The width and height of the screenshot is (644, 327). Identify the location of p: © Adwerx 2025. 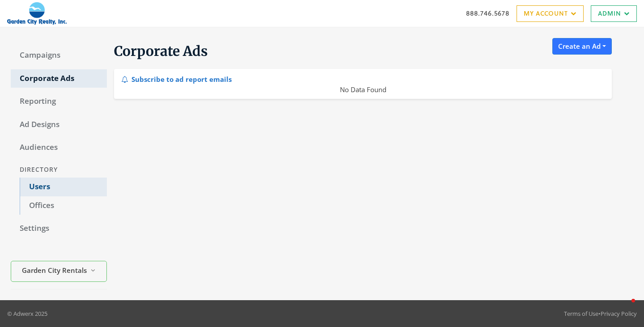
(27, 313).